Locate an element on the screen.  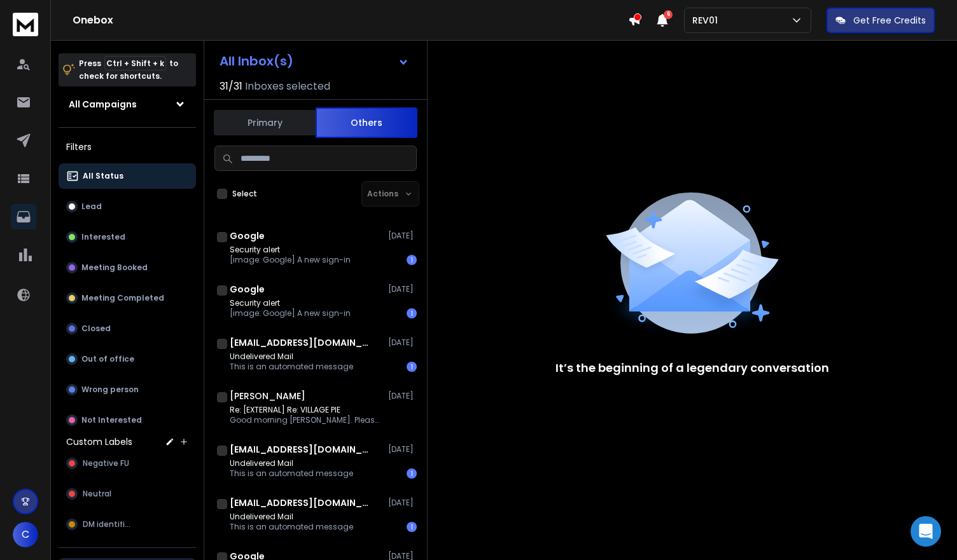
button: Interested is located at coordinates (128, 237).